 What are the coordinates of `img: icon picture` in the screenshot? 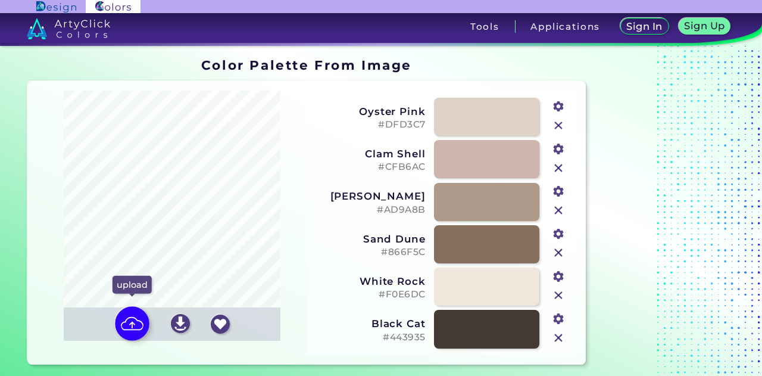 It's located at (132, 323).